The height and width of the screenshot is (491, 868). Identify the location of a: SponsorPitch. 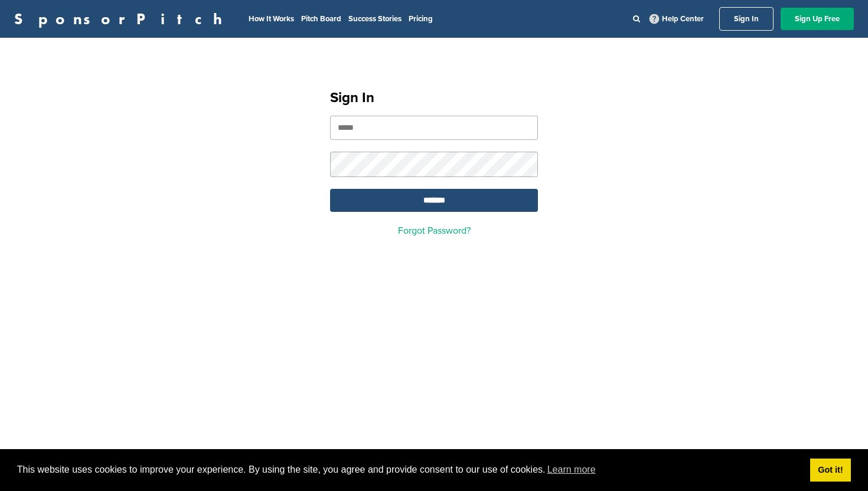
(122, 19).